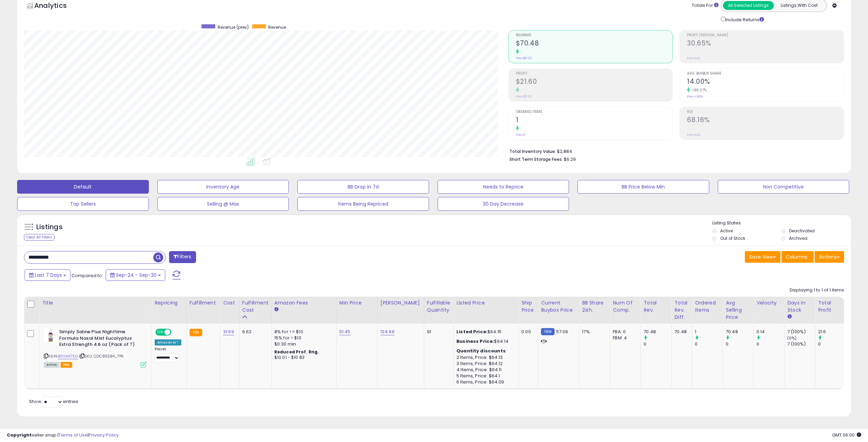  Describe the element at coordinates (485, 370) in the screenshot. I see `div: 4 Items, Price: $64.11` at that location.